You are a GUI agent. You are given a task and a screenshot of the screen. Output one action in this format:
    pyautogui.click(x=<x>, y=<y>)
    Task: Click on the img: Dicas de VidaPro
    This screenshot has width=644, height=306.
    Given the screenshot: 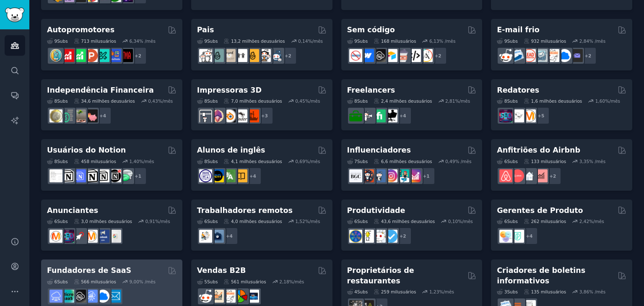 What is the action you would take?
    pyautogui.click(x=356, y=236)
    